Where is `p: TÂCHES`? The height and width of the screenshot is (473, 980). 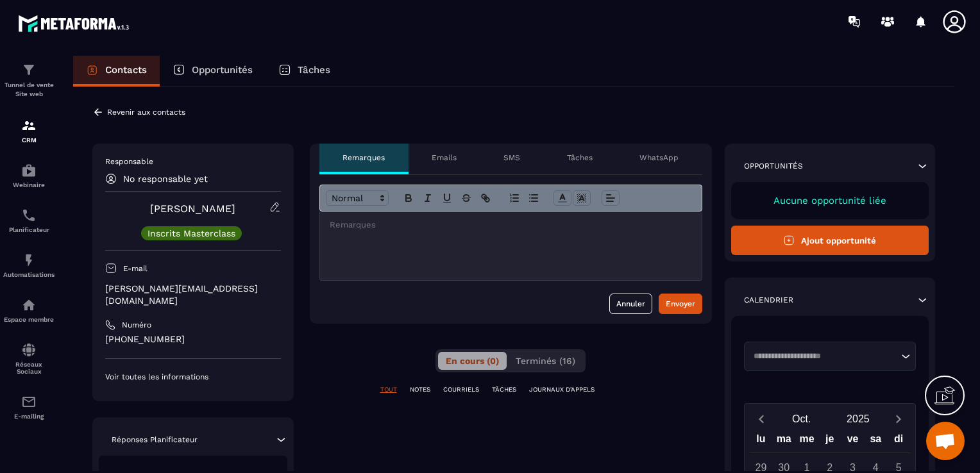
p: TÂCHES is located at coordinates (504, 389).